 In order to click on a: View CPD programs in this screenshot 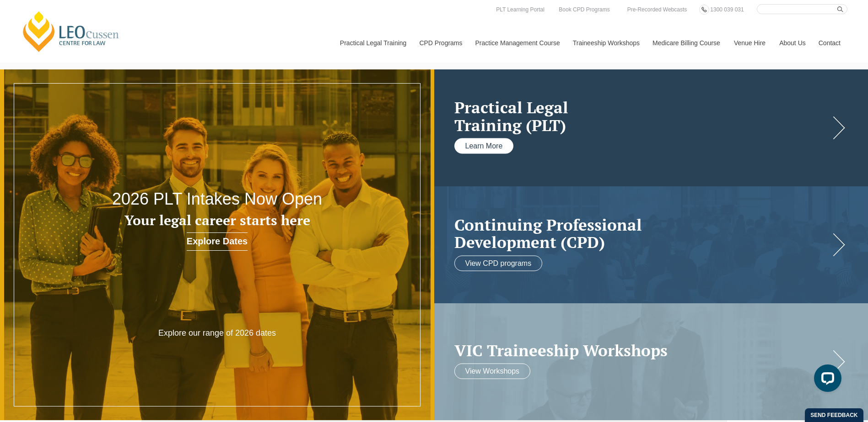, I will do `click(498, 263)`.